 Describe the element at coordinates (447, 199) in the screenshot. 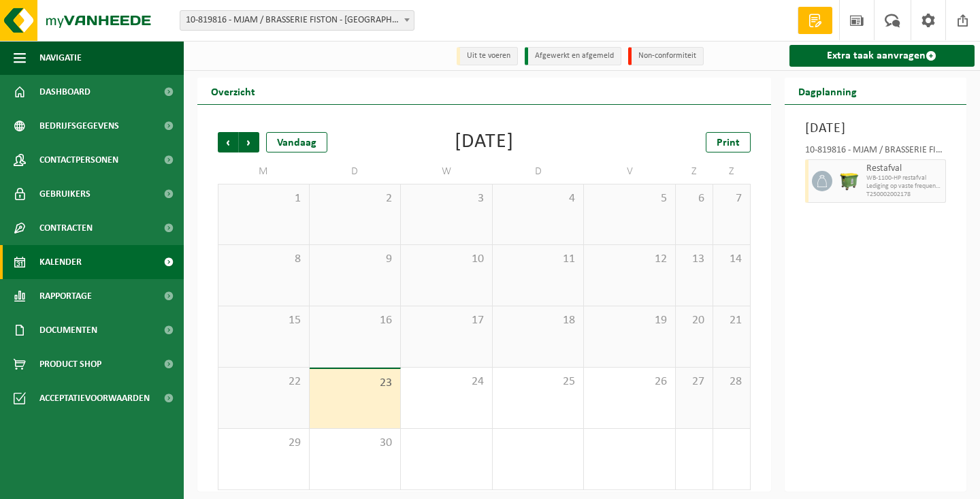

I see `span: 3` at that location.